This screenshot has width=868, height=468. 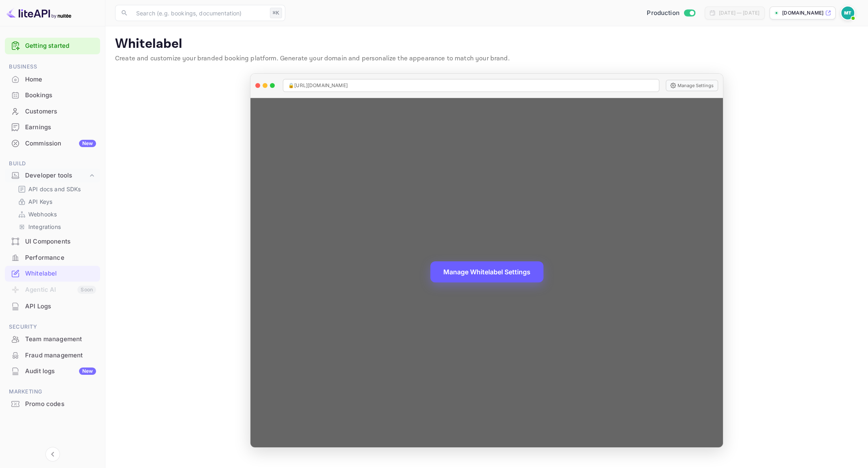 I want to click on img: Marcin Teodoru, so click(x=847, y=13).